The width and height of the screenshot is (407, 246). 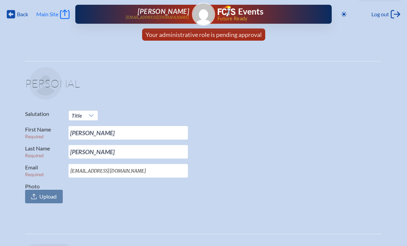 I want to click on span: Log out, so click(x=381, y=14).